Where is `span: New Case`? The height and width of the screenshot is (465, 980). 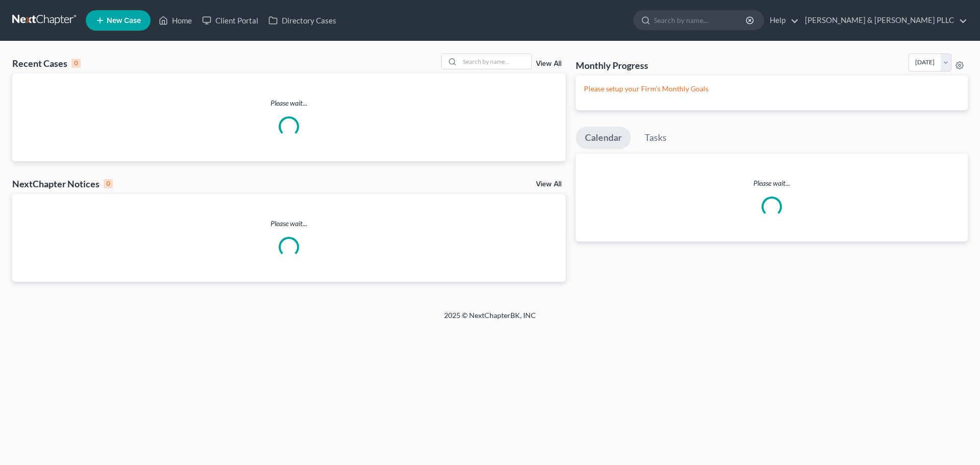
span: New Case is located at coordinates (123, 21).